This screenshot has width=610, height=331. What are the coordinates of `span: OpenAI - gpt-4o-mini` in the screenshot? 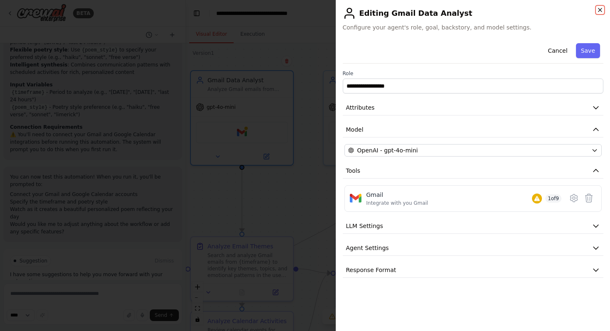 It's located at (388, 150).